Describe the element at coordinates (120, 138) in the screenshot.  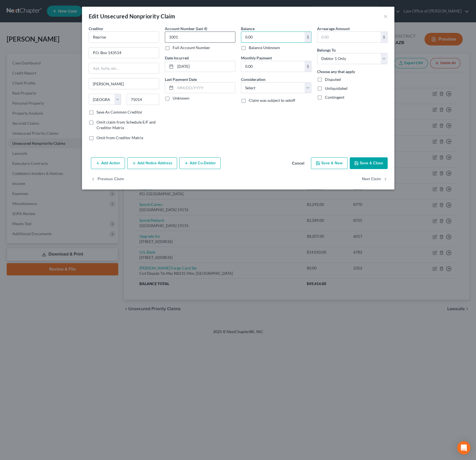
I see `span: Omit from Creditor Matrix` at that location.